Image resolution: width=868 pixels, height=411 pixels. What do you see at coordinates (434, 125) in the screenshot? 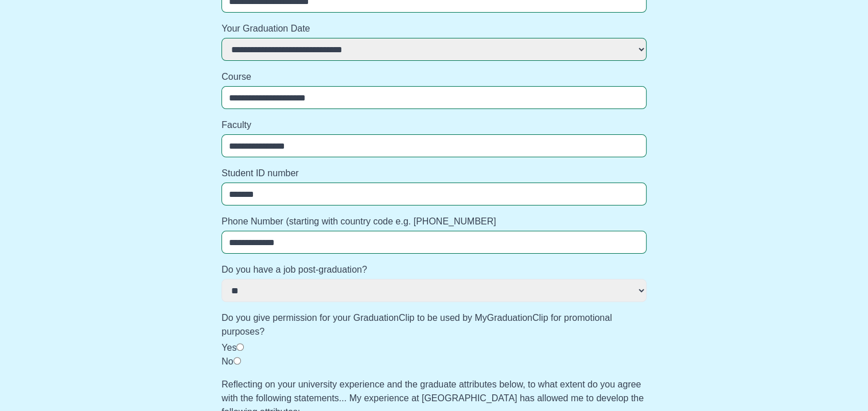
I see `label: Faculty` at bounding box center [434, 125].